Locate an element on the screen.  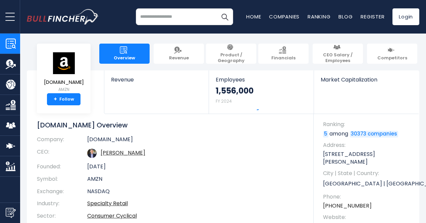
span: Financials is located at coordinates (283, 58).